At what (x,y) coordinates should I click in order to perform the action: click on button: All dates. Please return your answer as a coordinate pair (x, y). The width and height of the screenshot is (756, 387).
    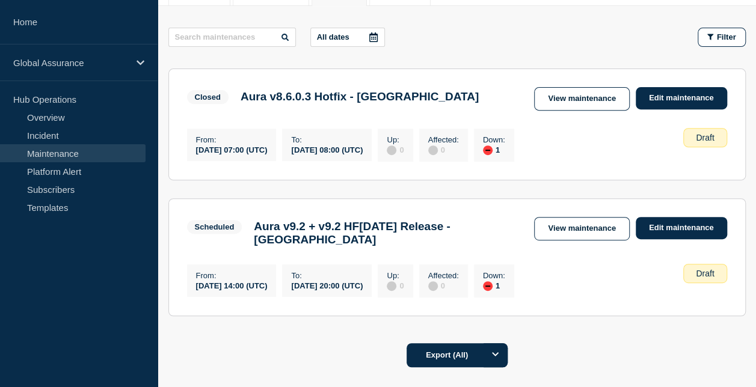
    Looking at the image, I should click on (348, 37).